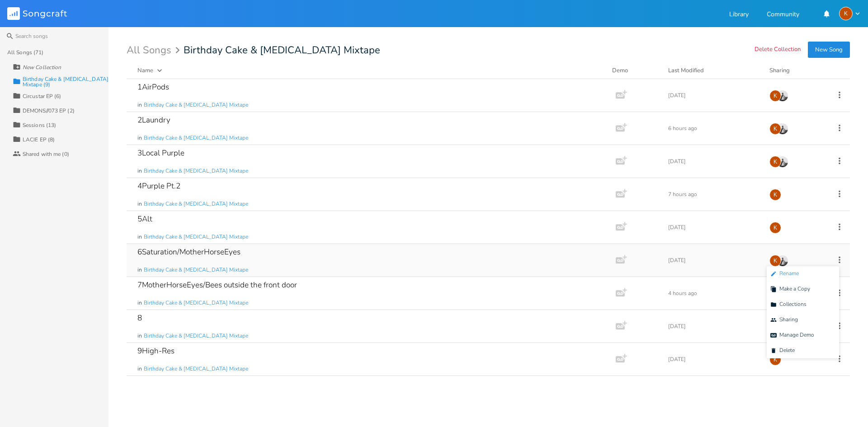 The width and height of the screenshot is (868, 427). Describe the element at coordinates (42, 67) in the screenshot. I see `div: New Collection` at that location.